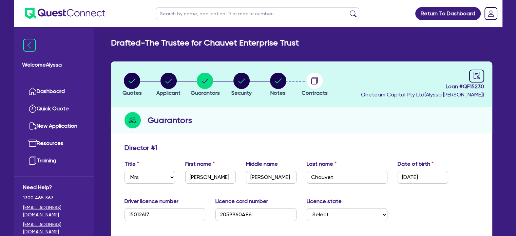 The image size is (516, 236). Describe the element at coordinates (54, 143) in the screenshot. I see `a: Resources` at that location.